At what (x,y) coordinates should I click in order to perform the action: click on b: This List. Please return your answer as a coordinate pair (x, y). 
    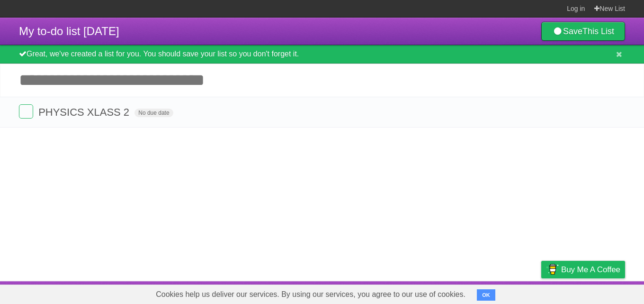
    Looking at the image, I should click on (598, 31).